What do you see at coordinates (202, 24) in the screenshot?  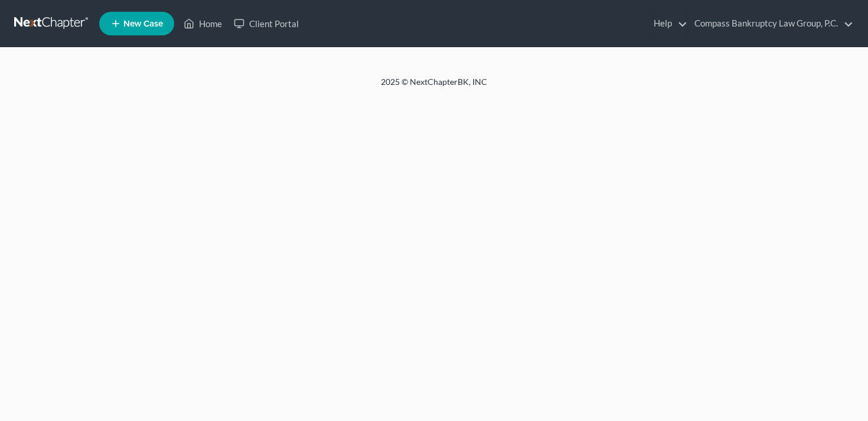 I see `a: Home` at bounding box center [202, 24].